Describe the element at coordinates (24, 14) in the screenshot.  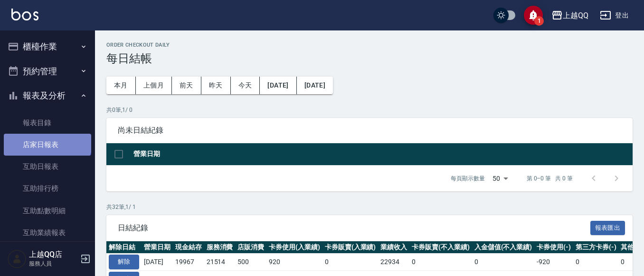
I see `img: Logo` at that location.